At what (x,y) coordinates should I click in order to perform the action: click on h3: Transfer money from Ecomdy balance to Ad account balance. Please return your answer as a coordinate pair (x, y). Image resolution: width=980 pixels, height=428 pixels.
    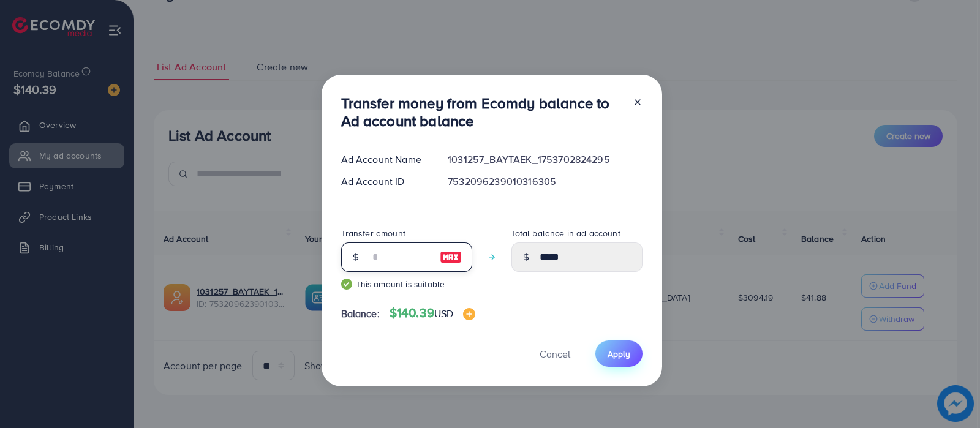
    Looking at the image, I should click on (482, 112).